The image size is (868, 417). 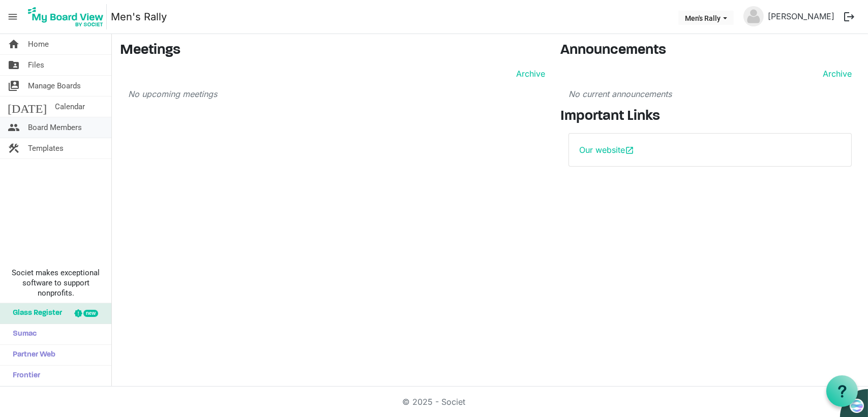 I want to click on span: Frontier, so click(x=24, y=376).